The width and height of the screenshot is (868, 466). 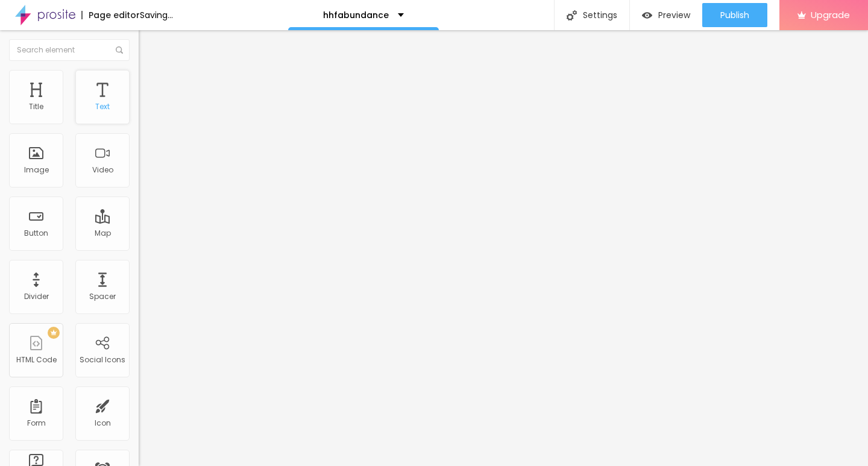 I want to click on button: Publish, so click(x=735, y=15).